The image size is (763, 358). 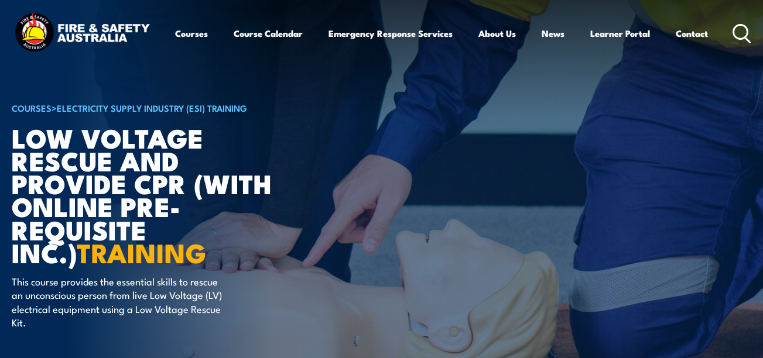 I want to click on a: Course Calendar, so click(x=268, y=33).